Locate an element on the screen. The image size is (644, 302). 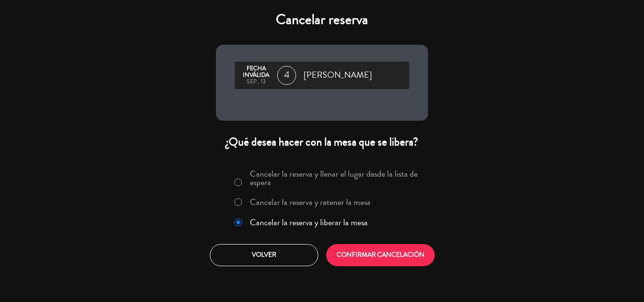
span: 4 is located at coordinates (287, 75).